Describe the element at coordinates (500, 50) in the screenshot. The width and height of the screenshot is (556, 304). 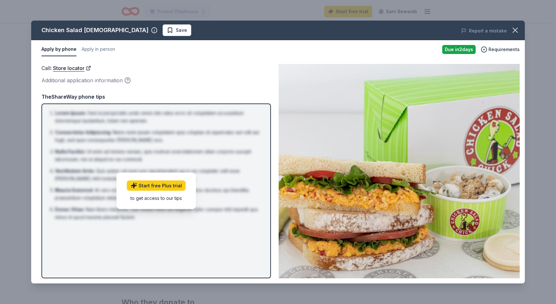
I see `button: Requirements` at that location.